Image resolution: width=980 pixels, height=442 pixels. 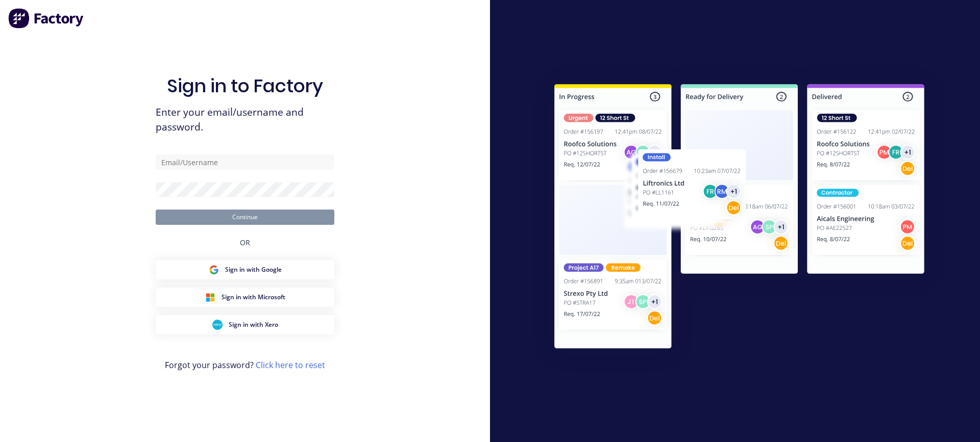 What do you see at coordinates (218, 325) in the screenshot?
I see `img: Xero Sign in` at bounding box center [218, 325].